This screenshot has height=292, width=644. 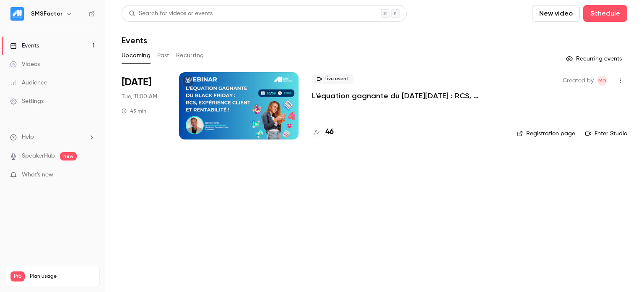 What do you see at coordinates (29, 83) in the screenshot?
I see `div: Audience` at bounding box center [29, 83].